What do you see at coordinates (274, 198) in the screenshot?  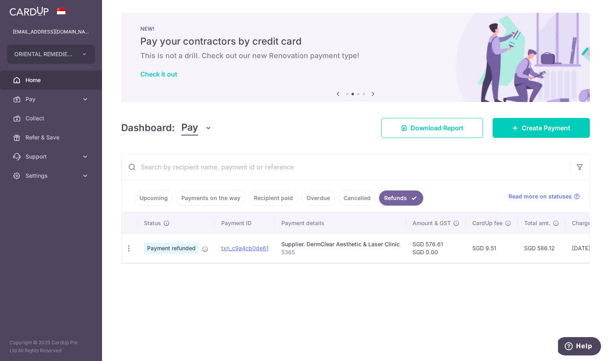 I see `a: Recipient paid` at bounding box center [274, 198].